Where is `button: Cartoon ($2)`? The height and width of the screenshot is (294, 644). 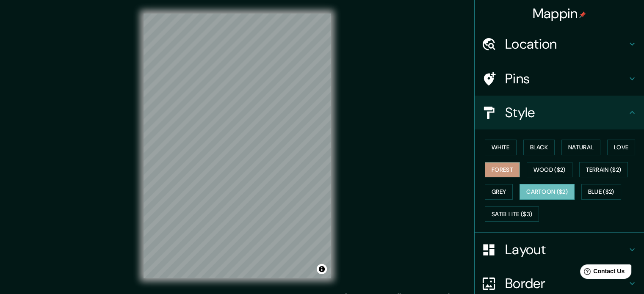
button: Cartoon ($2) is located at coordinates (547, 192).